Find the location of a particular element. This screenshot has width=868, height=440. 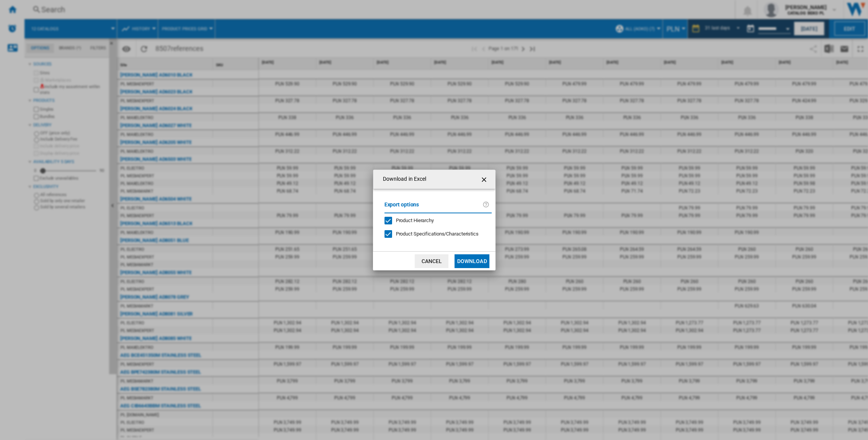

span: Product Hierarchy is located at coordinates (415, 220).